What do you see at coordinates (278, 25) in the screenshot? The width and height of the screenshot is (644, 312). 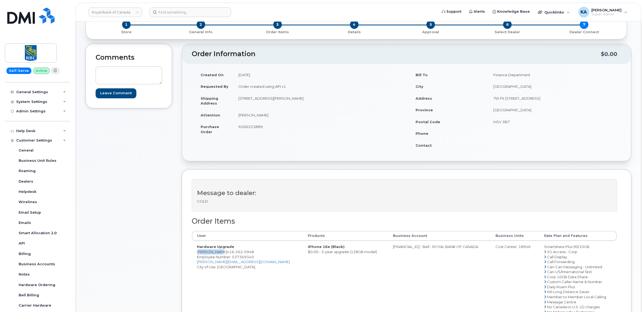 I see `span: 3` at bounding box center [278, 25].